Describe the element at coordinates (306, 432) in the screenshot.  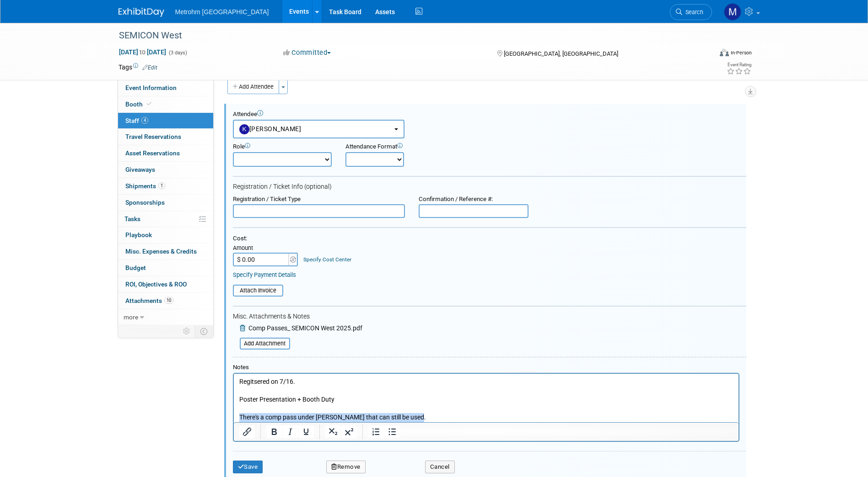
I see `button: Underline` at that location.